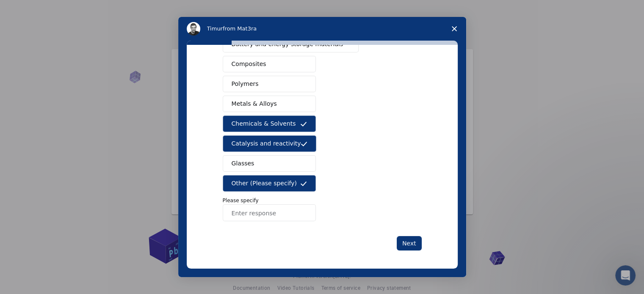  What do you see at coordinates (194, 29) in the screenshot?
I see `img: Profile image for Timur` at bounding box center [194, 29].